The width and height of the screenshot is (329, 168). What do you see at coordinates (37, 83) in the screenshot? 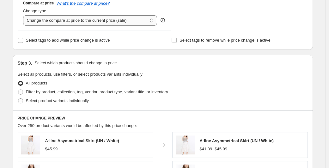
I see `span: All products` at bounding box center [37, 83].